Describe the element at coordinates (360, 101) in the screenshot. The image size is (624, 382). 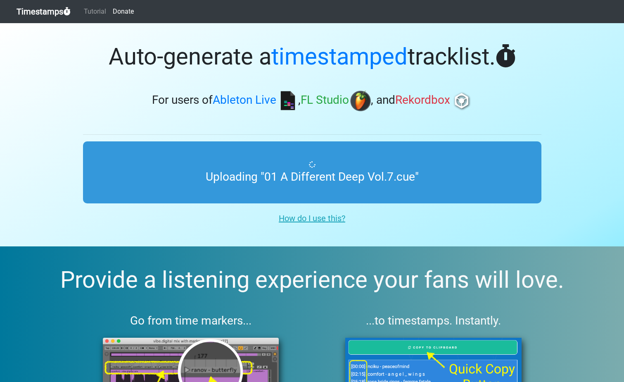
I see `img: fl.png` at that location.